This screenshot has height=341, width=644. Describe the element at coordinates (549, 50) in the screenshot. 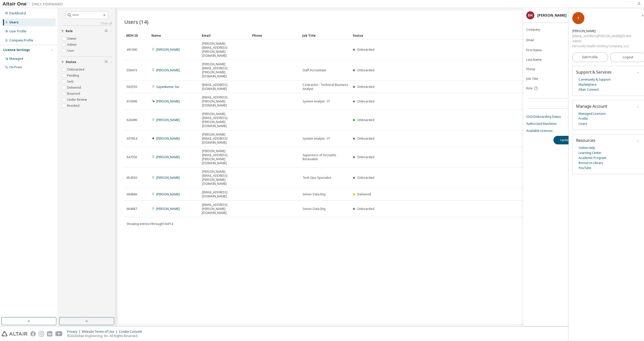

I see `label: First Name` at that location.